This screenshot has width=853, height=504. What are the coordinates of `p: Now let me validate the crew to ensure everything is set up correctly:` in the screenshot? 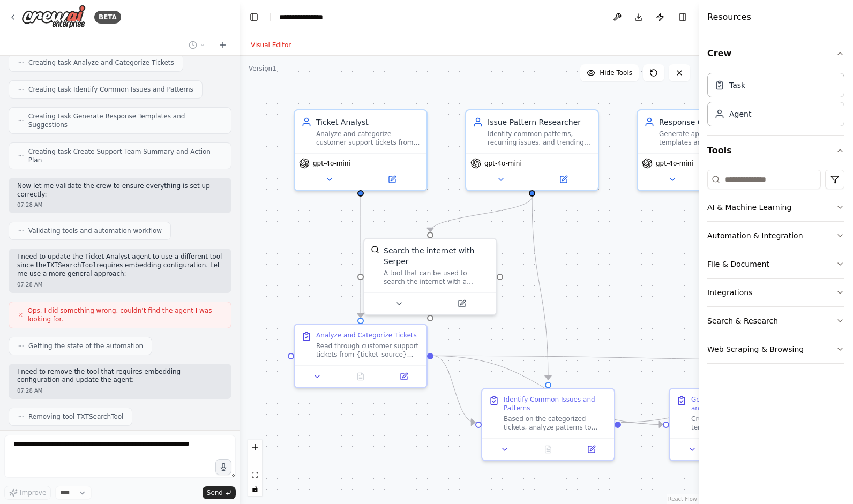 It's located at (120, 190).